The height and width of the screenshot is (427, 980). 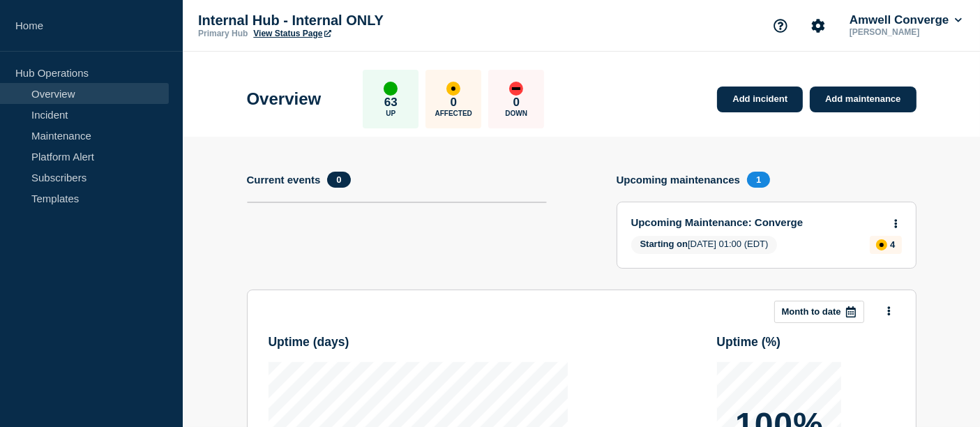 I want to click on p: 4, so click(x=892, y=244).